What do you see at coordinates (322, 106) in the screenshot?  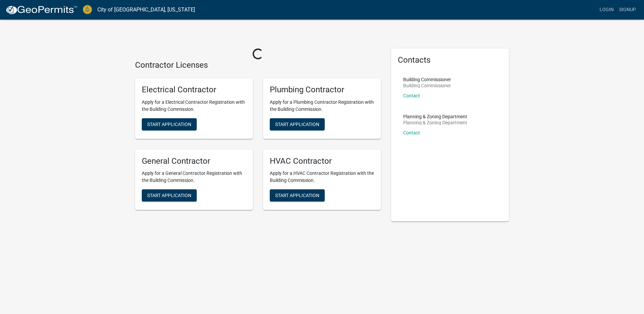 I see `p: Apply for a Plumbing Contractor Registration with the Building Commission.` at bounding box center [322, 106].